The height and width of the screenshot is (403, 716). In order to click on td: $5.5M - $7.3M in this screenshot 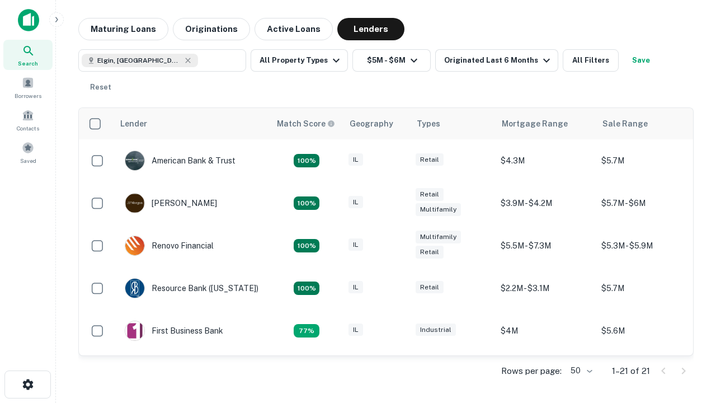, I will do `click(545, 246)`.